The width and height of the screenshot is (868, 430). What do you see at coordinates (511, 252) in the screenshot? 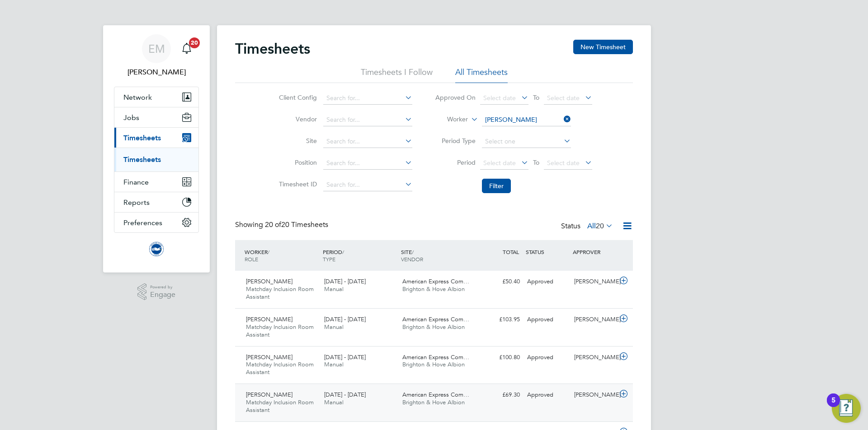
I see `span: TOTAL` at bounding box center [511, 252].